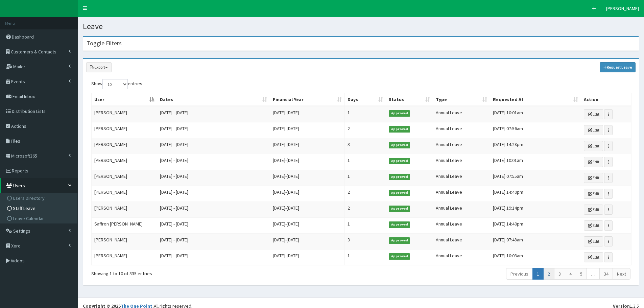 The image size is (644, 308). I want to click on div: Showing 1 to 10 of 335 entries, so click(201, 272).